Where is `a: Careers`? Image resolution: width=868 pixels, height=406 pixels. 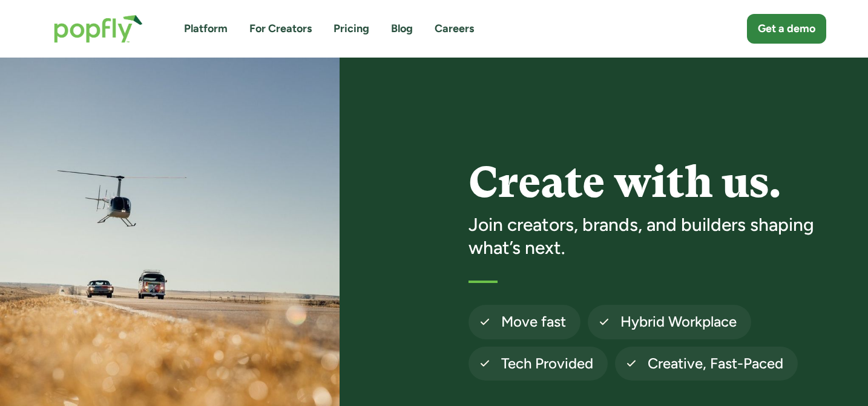
a: Careers is located at coordinates (455, 28).